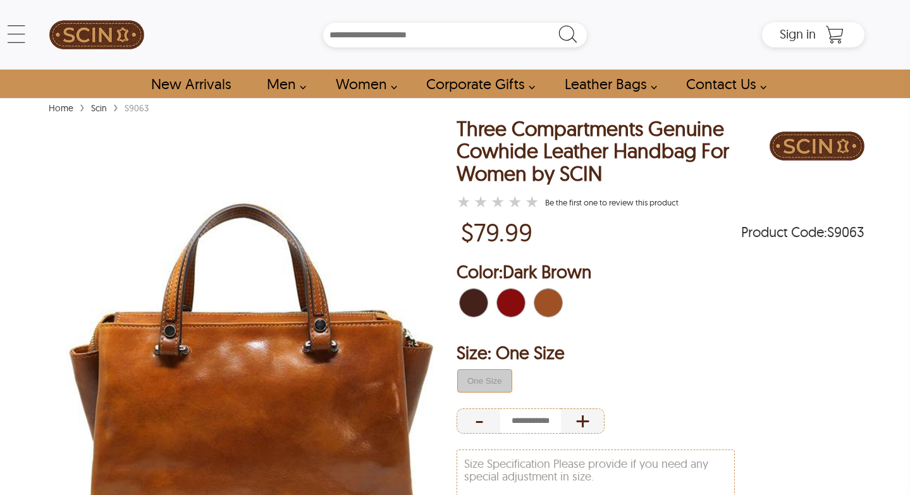 The width and height of the screenshot is (910, 495). I want to click on div: Brand Logo PDP Image, so click(817, 147).